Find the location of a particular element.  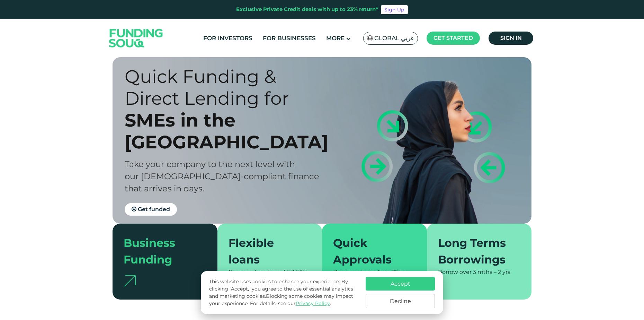

span: Sign in is located at coordinates (511, 38).